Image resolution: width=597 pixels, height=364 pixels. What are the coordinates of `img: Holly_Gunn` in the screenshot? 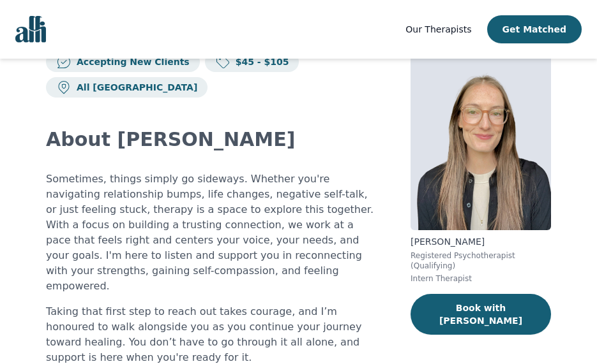 It's located at (481, 138).